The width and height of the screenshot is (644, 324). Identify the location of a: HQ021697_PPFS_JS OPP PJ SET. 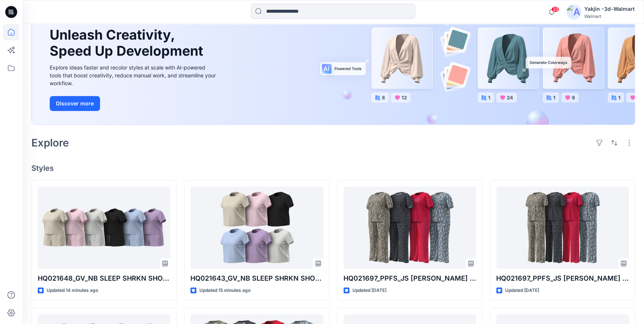
(562, 228).